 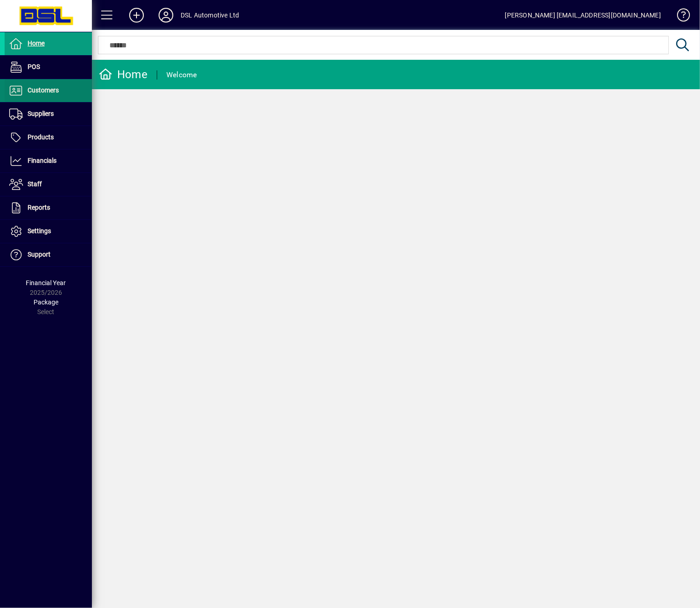 I want to click on span: Financials, so click(x=42, y=160).